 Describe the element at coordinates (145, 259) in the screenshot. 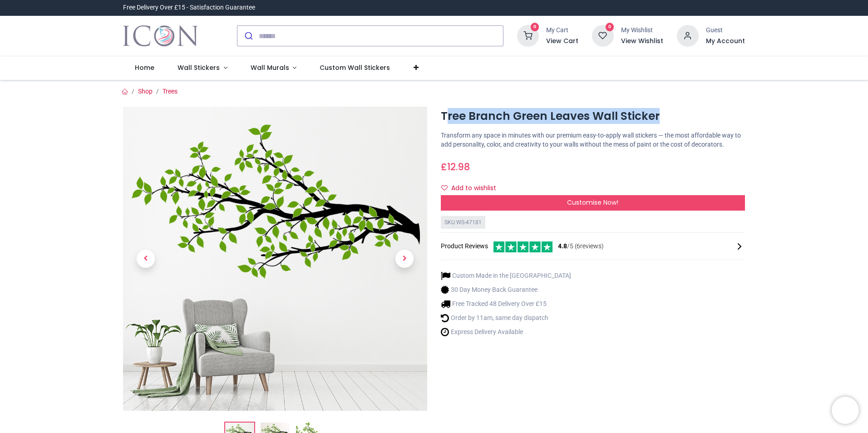

I see `a: Previous` at that location.